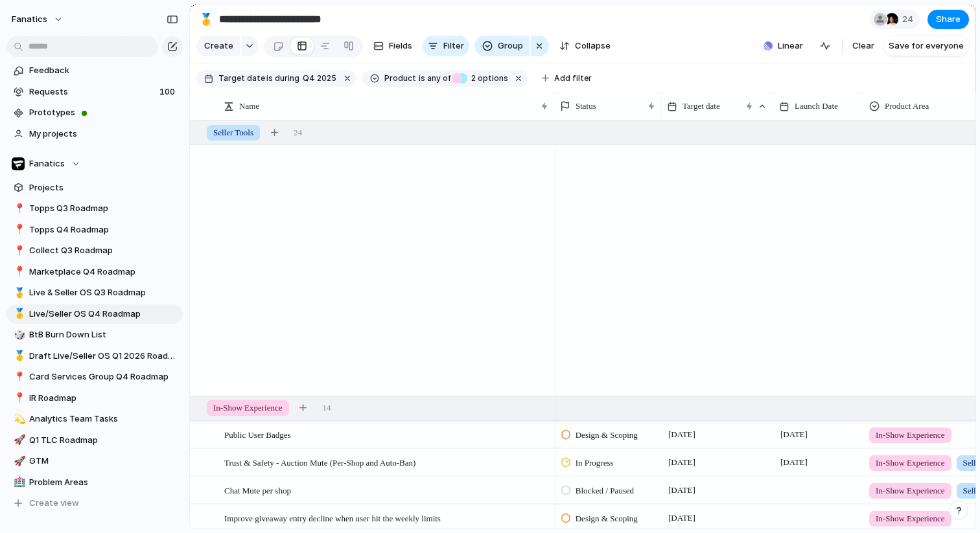 The width and height of the screenshot is (980, 533). What do you see at coordinates (607, 435) in the screenshot?
I see `span: Design & Scoping` at bounding box center [607, 435].